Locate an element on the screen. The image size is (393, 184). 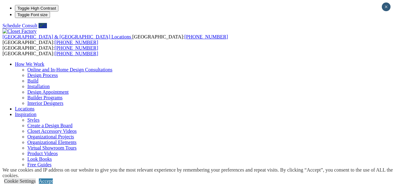
a: Organizational Elements is located at coordinates (52, 142).